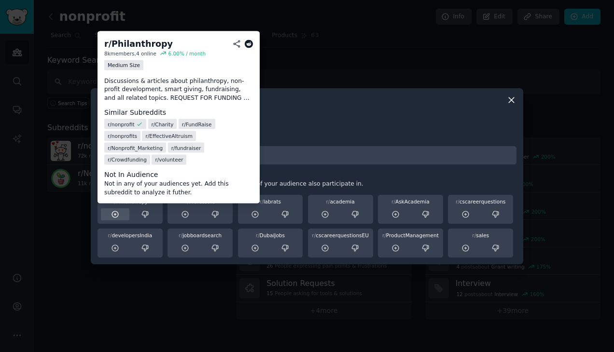 The height and width of the screenshot is (352, 614). I want to click on dd: Not in any of your audiences yet. Add this subreddit to analyze it futher., so click(179, 188).